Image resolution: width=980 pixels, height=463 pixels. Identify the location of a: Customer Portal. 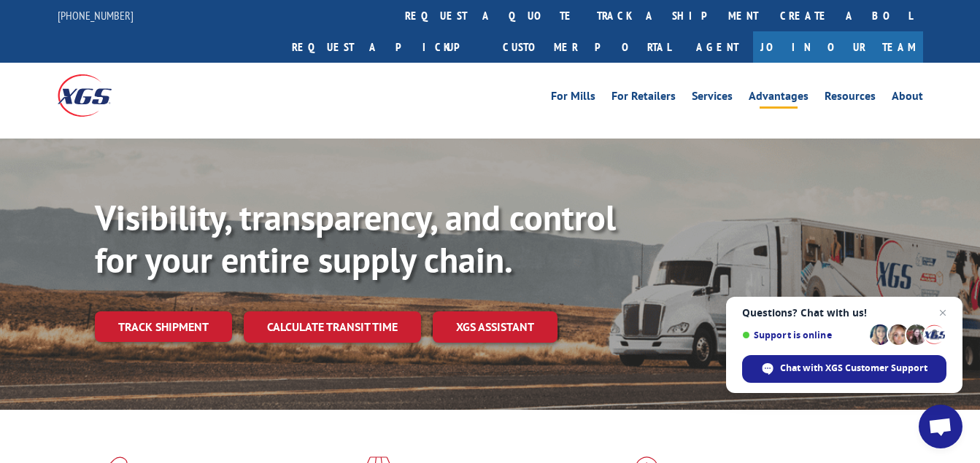
(586, 47).